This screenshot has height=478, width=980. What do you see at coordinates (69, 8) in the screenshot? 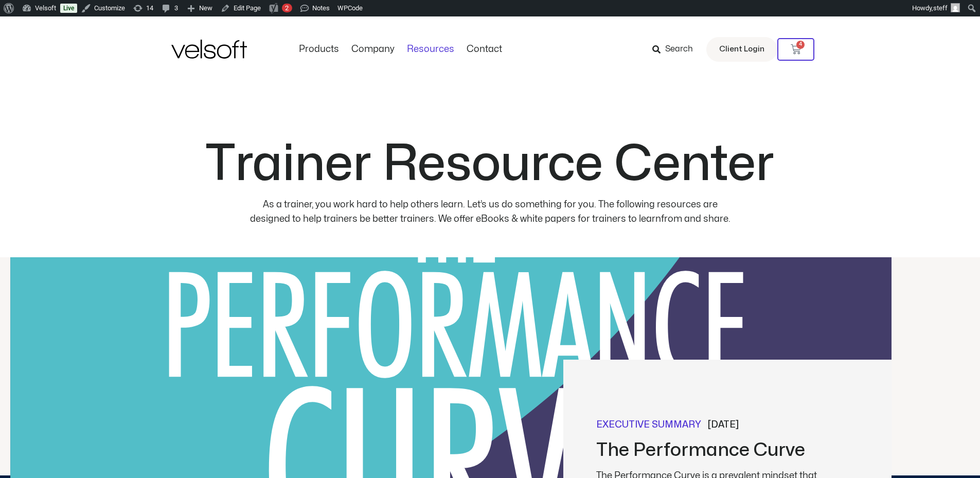
I see `a: Live` at bounding box center [69, 8].